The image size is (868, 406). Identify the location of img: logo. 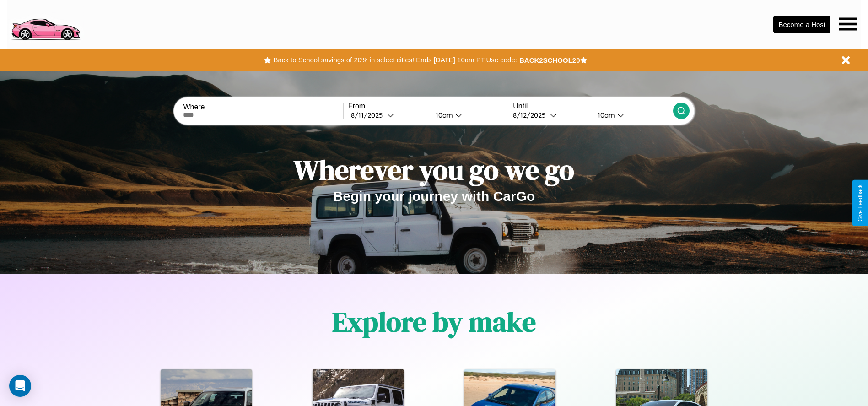
(45, 23).